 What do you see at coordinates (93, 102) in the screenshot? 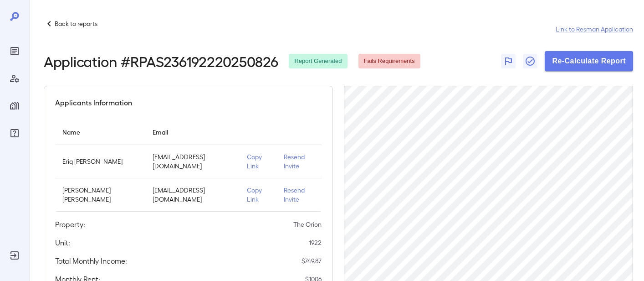
I see `h5: Applicants Information` at bounding box center [93, 102].